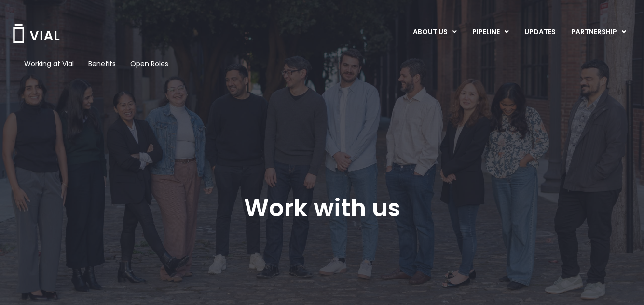 The height and width of the screenshot is (305, 644). I want to click on a: Open Roles, so click(149, 64).